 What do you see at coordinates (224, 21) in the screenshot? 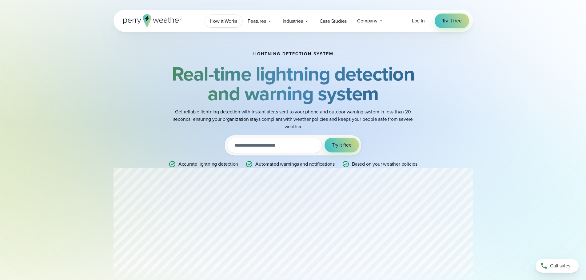
I see `span: How it Works` at bounding box center [224, 21].